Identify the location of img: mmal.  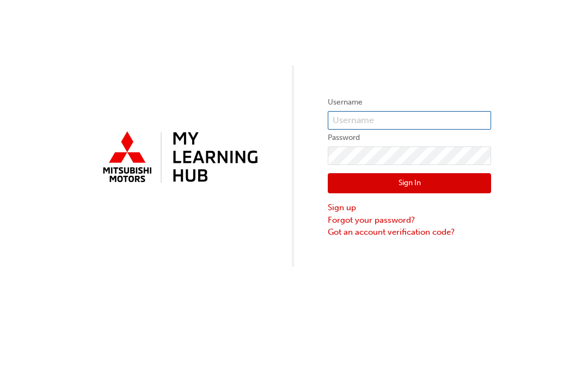
(178, 158).